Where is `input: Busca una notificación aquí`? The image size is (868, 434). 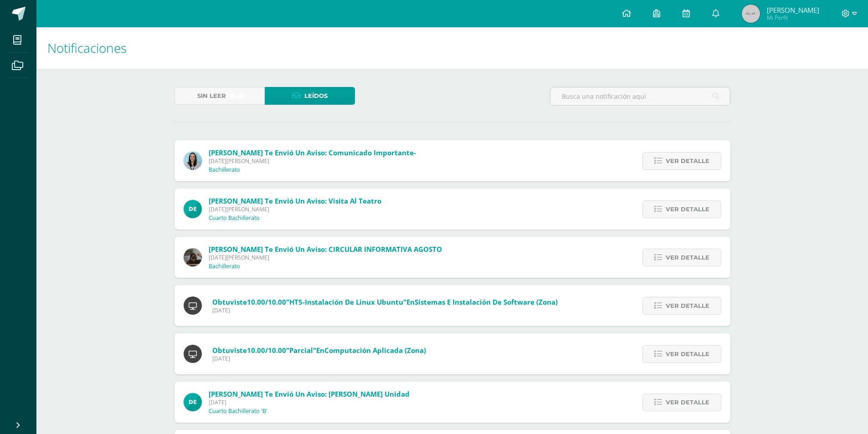 input: Busca una notificación aquí is located at coordinates (640, 96).